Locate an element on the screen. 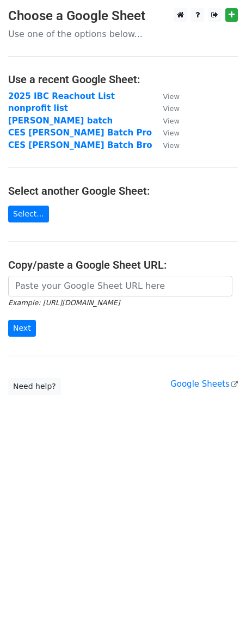 The height and width of the screenshot is (644, 246). a: nonprofit list is located at coordinates (38, 108).